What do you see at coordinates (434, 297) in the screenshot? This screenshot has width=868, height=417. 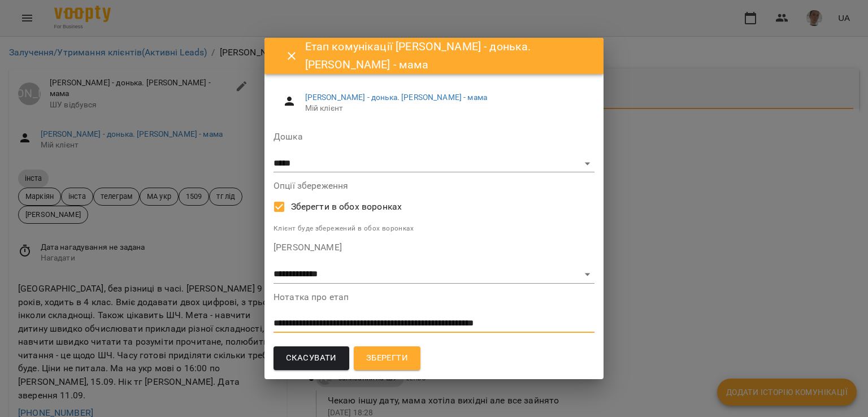 I see `label: Нотатка про етап` at bounding box center [434, 297].